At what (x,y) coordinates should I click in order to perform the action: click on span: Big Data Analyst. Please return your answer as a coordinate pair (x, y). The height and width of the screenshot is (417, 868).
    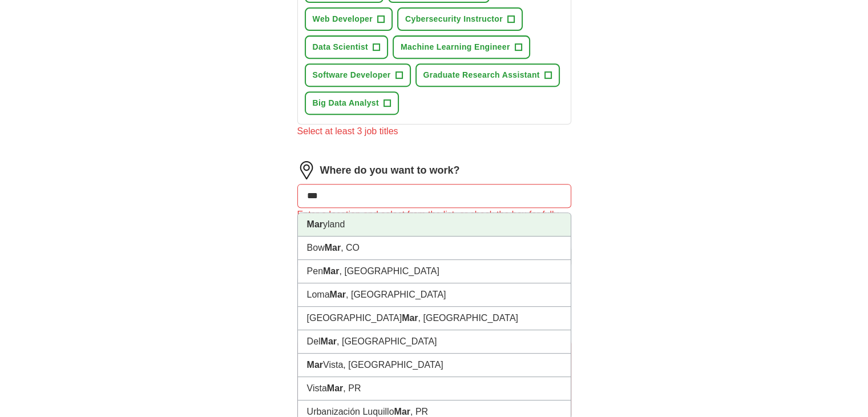
    Looking at the image, I should click on (346, 103).